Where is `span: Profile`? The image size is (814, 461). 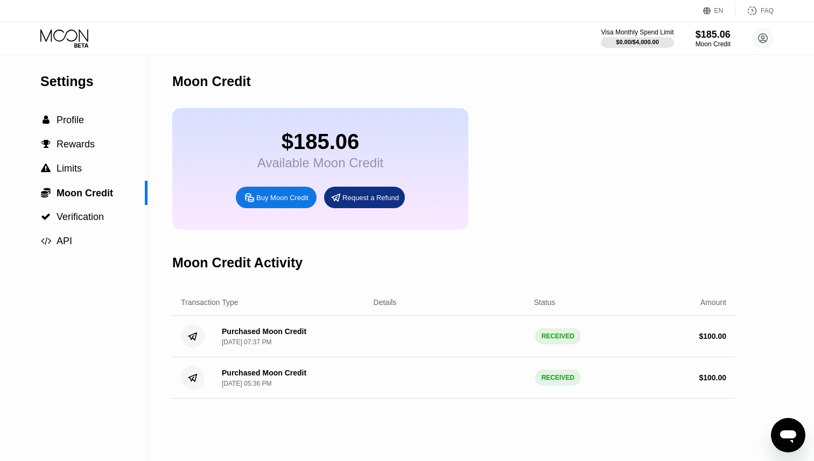 span: Profile is located at coordinates (70, 120).